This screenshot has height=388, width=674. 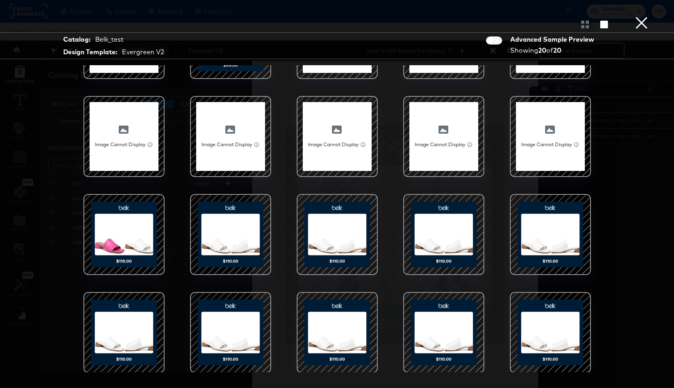 I want to click on strong: Design Template:, so click(x=90, y=52).